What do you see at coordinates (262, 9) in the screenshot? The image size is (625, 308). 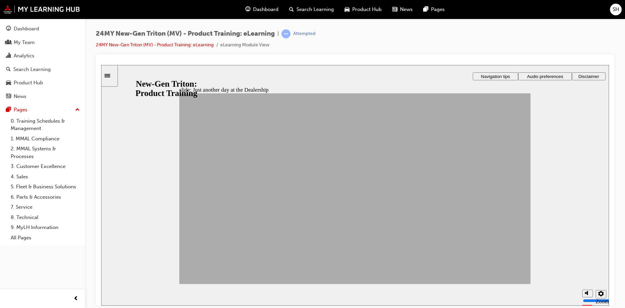 I see `a: guage-iconDashboard` at bounding box center [262, 9].